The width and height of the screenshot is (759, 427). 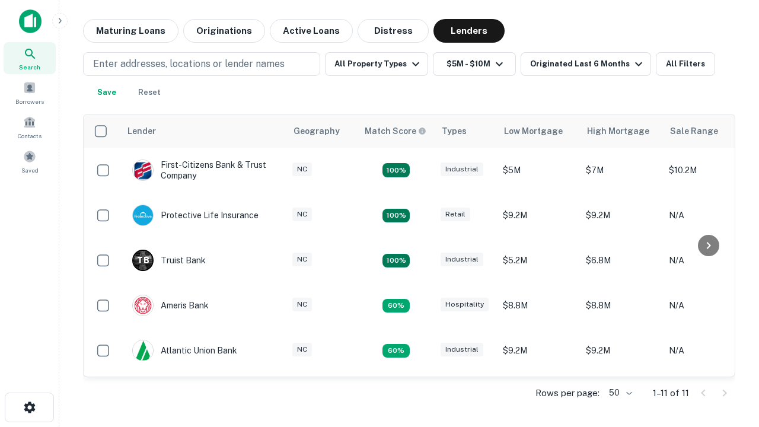 I want to click on div: Originated Last 6 Months, so click(x=588, y=64).